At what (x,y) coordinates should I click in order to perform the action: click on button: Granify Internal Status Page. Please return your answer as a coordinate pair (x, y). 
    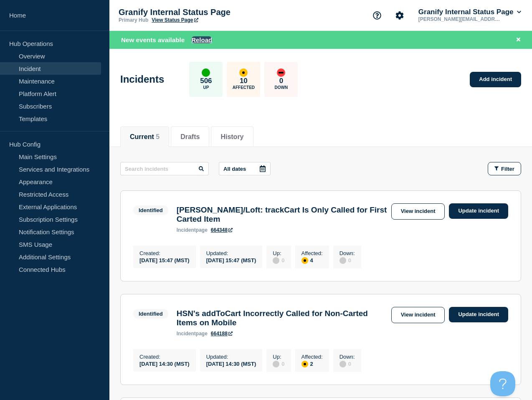
    Looking at the image, I should click on (470, 12).